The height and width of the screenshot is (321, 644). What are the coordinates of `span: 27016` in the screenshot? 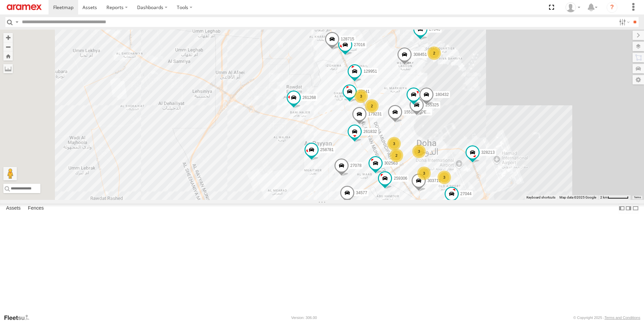 It's located at (359, 45).